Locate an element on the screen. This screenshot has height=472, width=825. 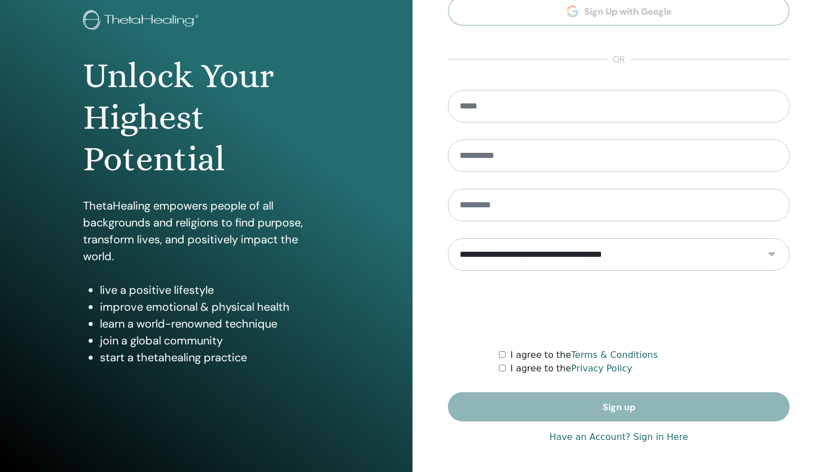
li: live a positive lifestyle is located at coordinates (215, 290).